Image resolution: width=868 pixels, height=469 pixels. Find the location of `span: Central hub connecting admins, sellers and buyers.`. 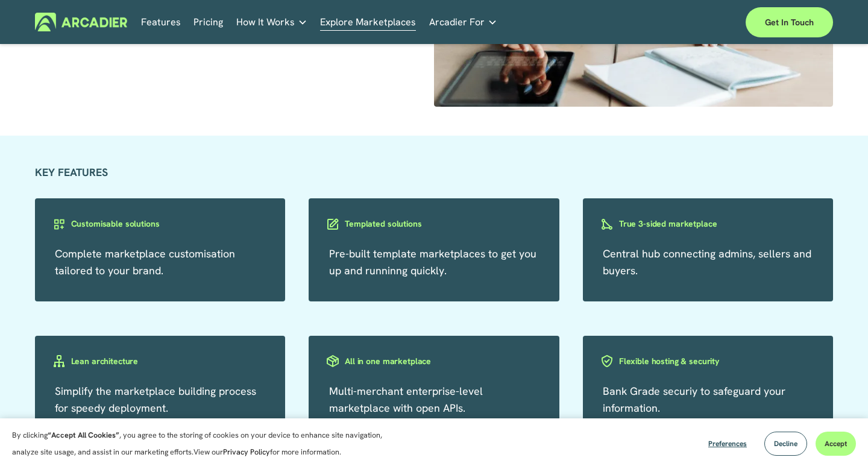

span: Central hub connecting admins, sellers and buyers. is located at coordinates (707, 262).